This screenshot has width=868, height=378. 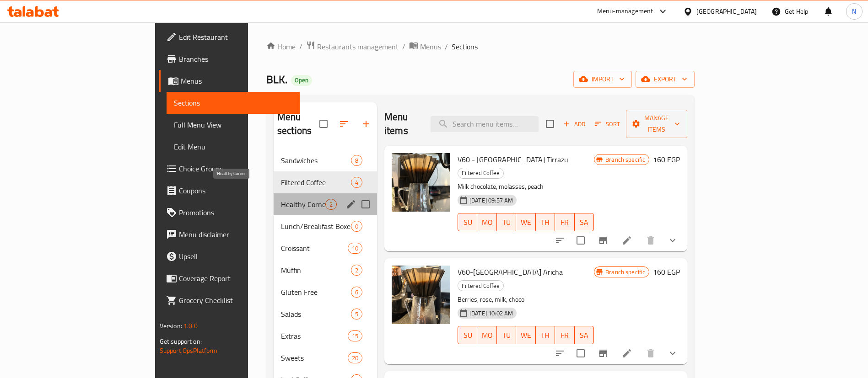 I want to click on span: export, so click(x=665, y=79).